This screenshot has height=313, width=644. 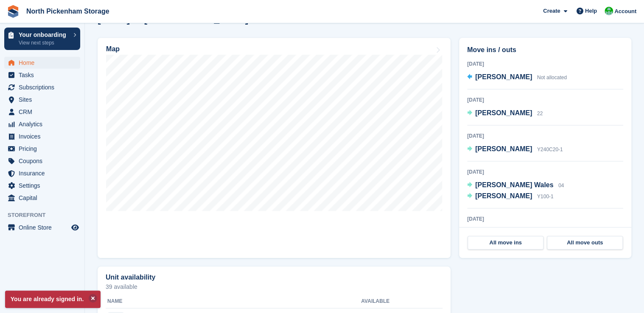 What do you see at coordinates (609, 11) in the screenshot?
I see `img: Chris Gulliver` at bounding box center [609, 11].